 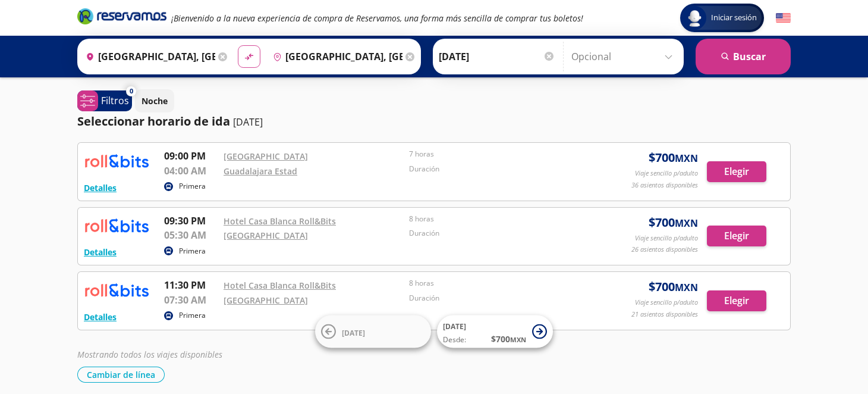 I want to click on i: Brand Logo, so click(x=122, y=16).